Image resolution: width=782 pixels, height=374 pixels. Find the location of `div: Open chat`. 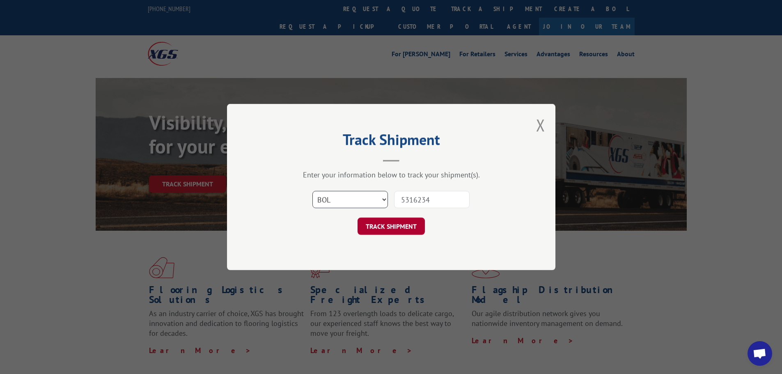

div: Open chat is located at coordinates (760, 353).